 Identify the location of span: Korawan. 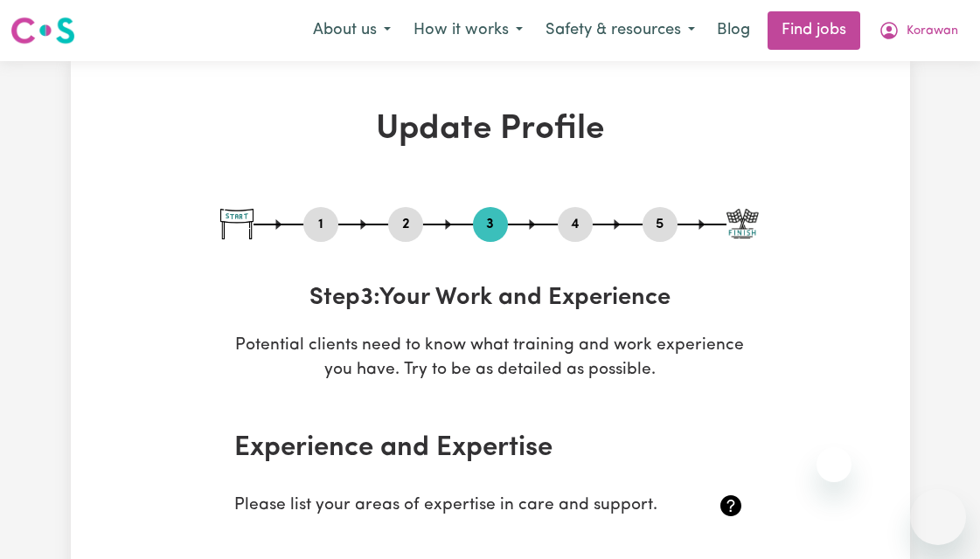
(933, 32).